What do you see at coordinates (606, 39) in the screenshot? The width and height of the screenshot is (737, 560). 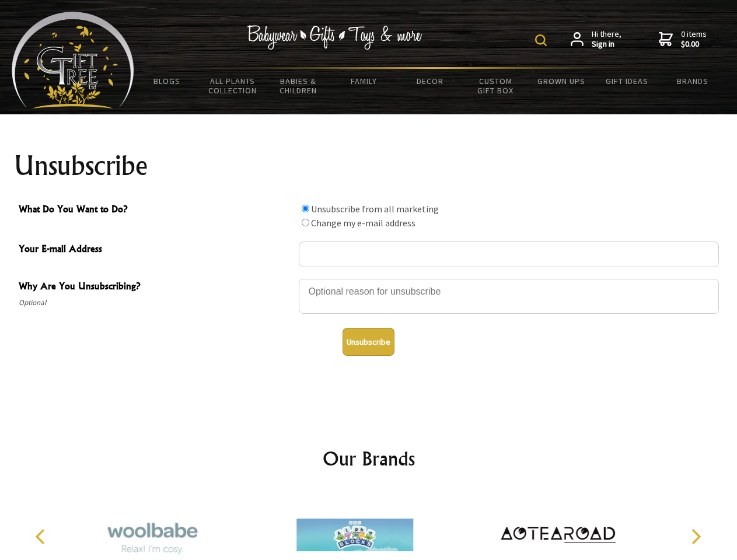 I see `span: Hi there,` at bounding box center [606, 39].